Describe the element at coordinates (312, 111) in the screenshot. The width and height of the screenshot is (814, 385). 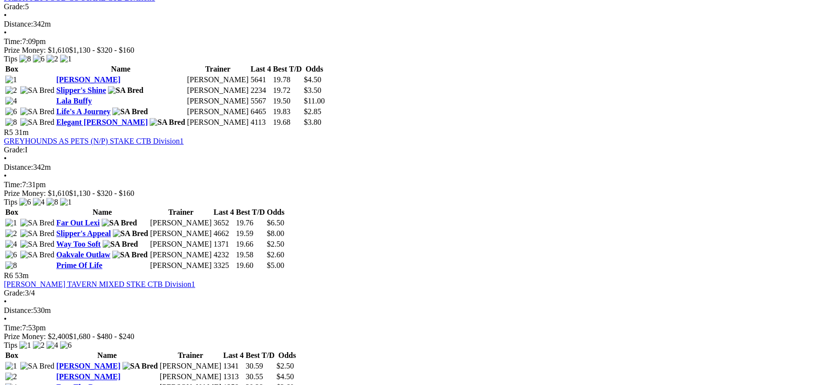
I see `span: $2.85` at that location.